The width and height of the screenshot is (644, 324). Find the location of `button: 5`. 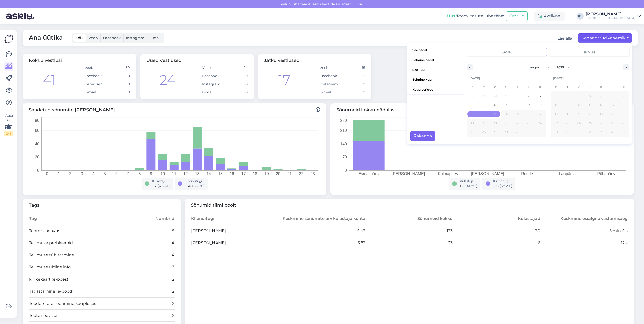

button: 5 is located at coordinates (484, 105).